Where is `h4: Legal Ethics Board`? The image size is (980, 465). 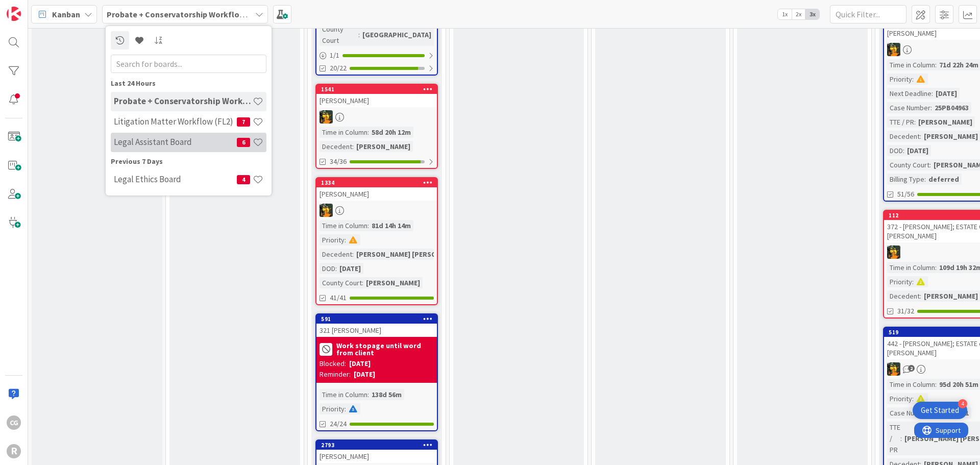 h4: Legal Ethics Board is located at coordinates (175, 179).